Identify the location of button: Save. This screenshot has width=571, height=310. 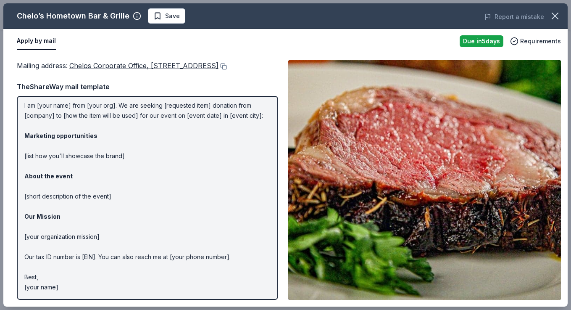
(167, 16).